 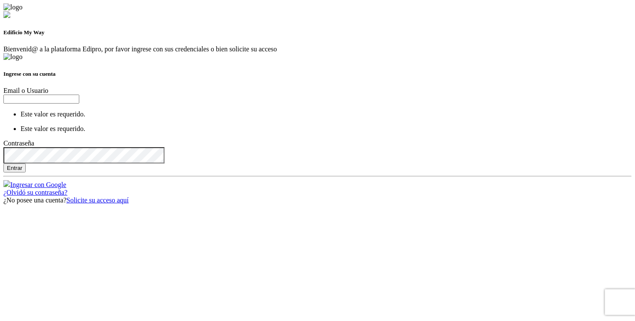 What do you see at coordinates (318, 74) in the screenshot?
I see `h5: Ingrese con su cuenta` at bounding box center [318, 74].